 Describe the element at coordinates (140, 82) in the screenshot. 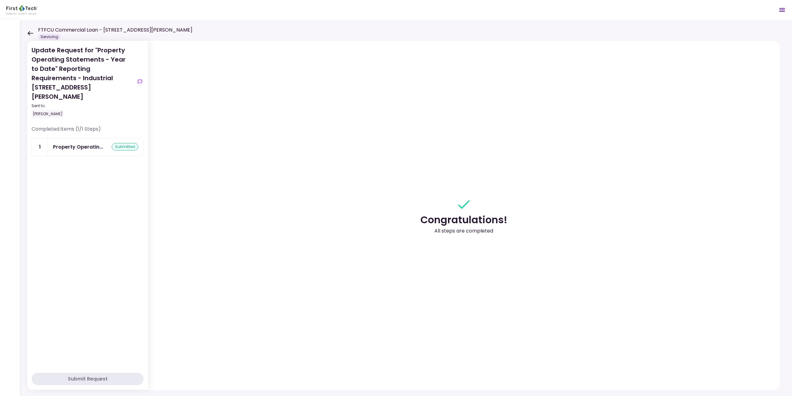

I see `button: show-messages` at that location.